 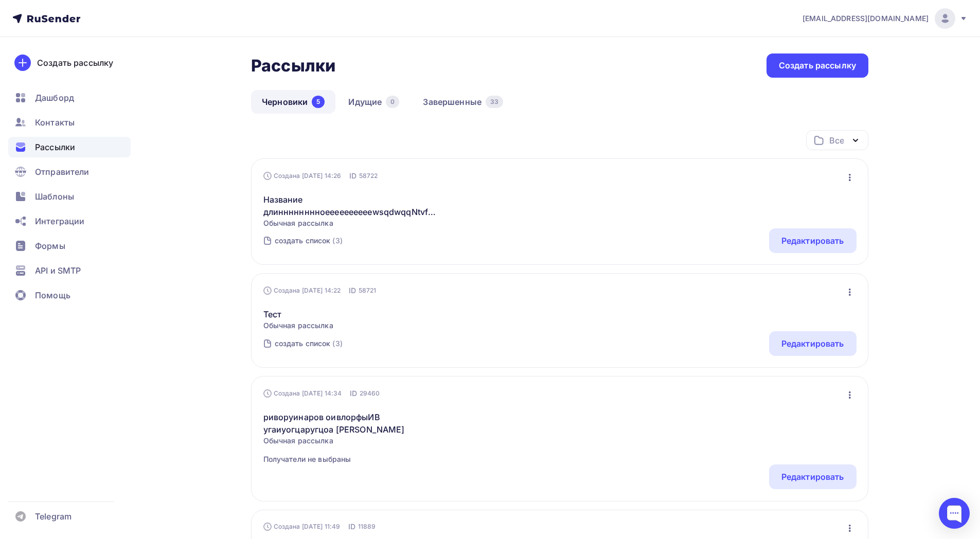 I want to click on a: Контакты, so click(x=69, y=122).